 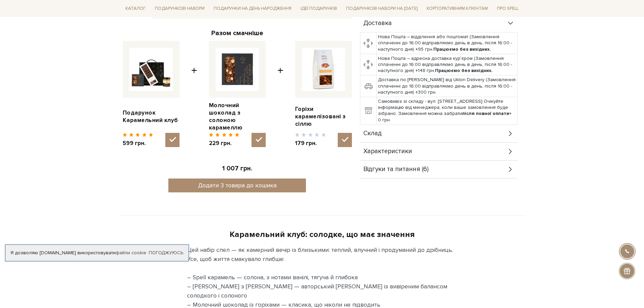 I want to click on span: 179 грн., so click(x=311, y=144).